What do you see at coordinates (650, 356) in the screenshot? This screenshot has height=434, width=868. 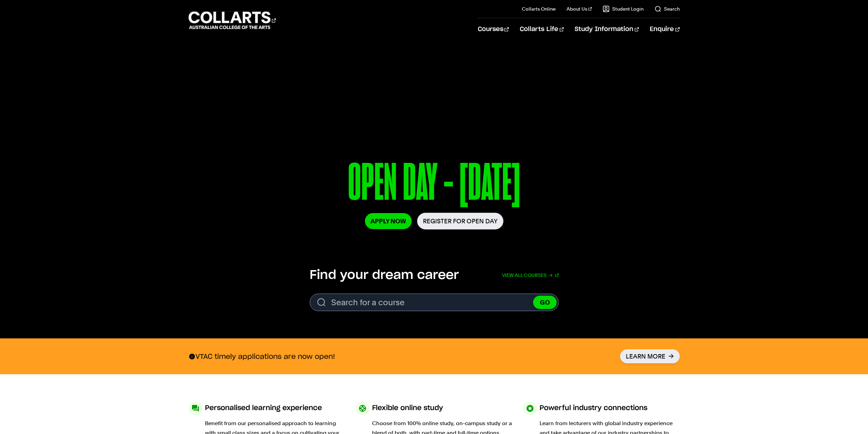 I see `a: Learn More` at bounding box center [650, 356].